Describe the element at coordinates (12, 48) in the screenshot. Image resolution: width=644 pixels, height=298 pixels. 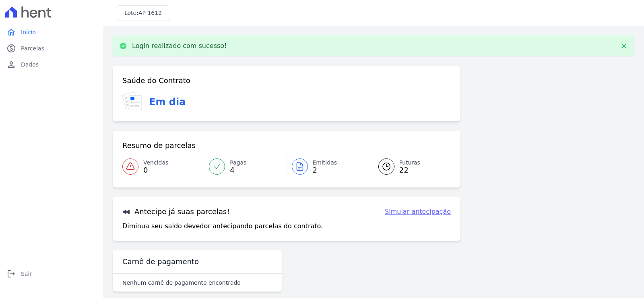
I see `i: paid` at that location.